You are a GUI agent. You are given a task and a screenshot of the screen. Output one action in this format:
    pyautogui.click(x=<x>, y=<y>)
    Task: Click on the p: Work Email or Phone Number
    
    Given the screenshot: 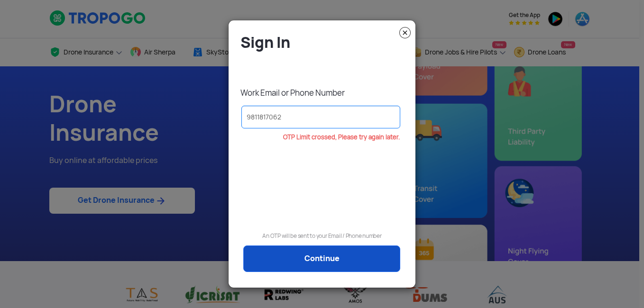 What is the action you would take?
    pyautogui.click(x=324, y=93)
    